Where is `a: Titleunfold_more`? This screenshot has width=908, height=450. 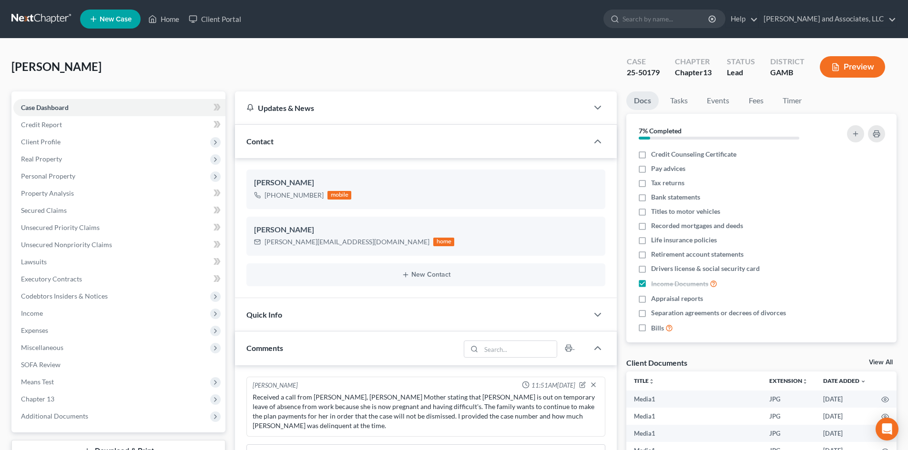
a: Titleunfold_more is located at coordinates (644, 381).